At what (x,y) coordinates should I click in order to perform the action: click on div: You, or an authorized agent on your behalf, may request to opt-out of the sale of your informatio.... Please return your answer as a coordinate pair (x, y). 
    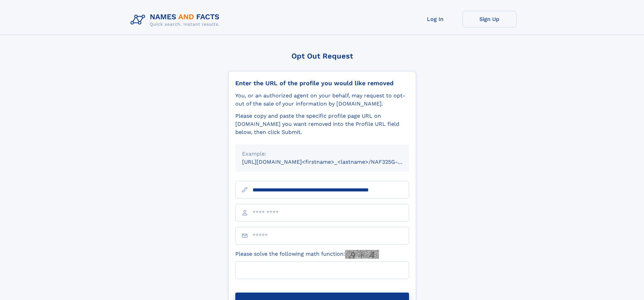
    Looking at the image, I should click on (322, 100).